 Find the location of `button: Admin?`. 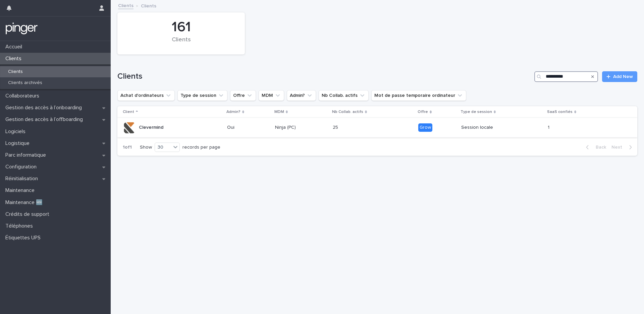

button: Admin? is located at coordinates (301, 95).